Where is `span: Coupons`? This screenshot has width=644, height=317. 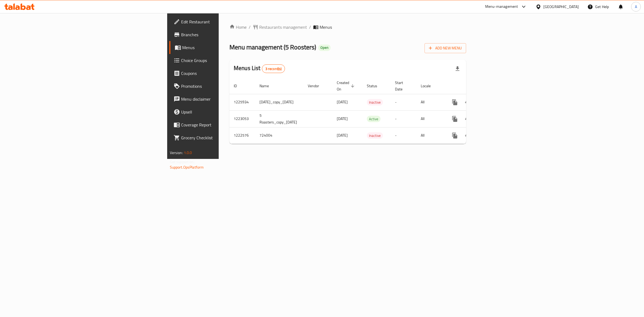 span: Coupons is located at coordinates (226, 73).